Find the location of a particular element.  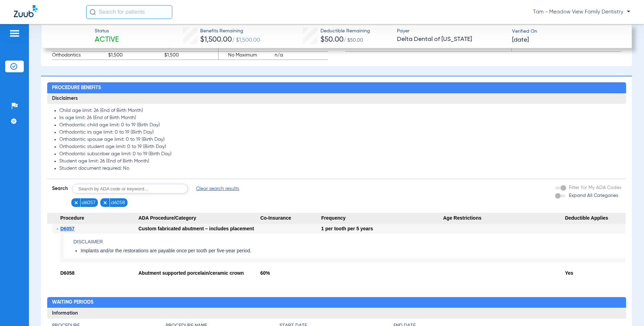

span: Search is located at coordinates (60, 188).